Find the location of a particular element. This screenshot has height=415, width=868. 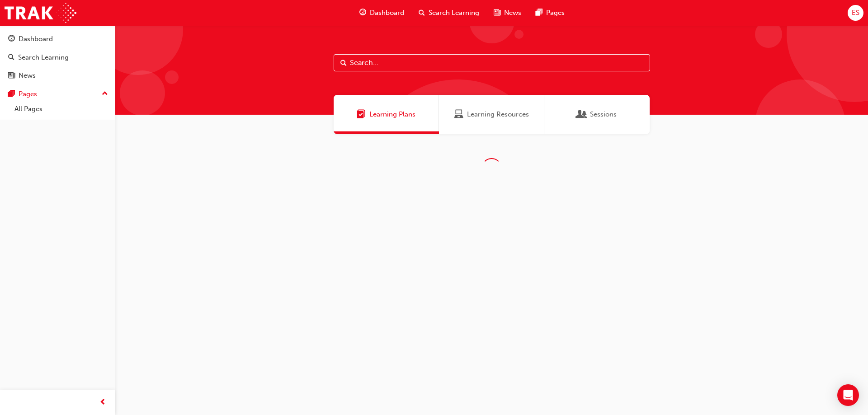

span: Search Learning is located at coordinates (454, 12).